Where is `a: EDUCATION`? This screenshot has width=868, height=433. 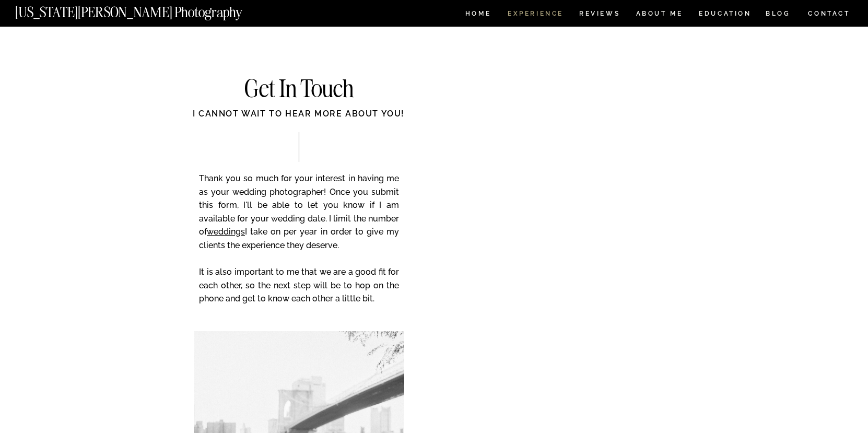 a: EDUCATION is located at coordinates (725, 15).